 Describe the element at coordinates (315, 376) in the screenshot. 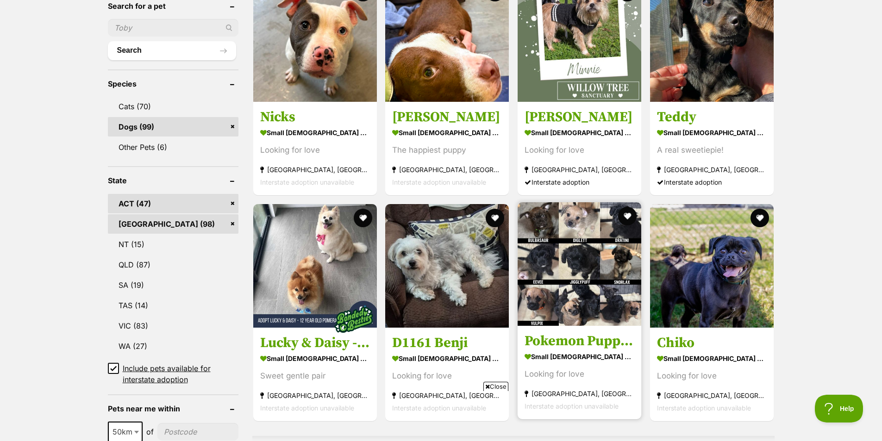

I see `div: Sweet gentle pair` at that location.